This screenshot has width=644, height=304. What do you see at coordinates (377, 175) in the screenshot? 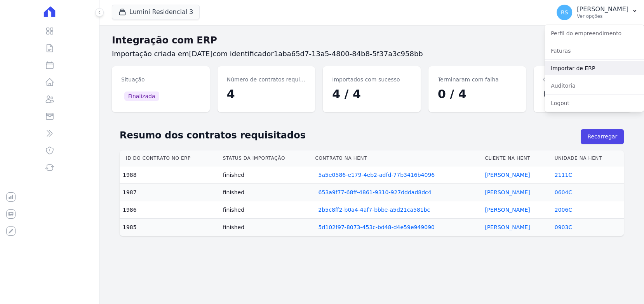
I see `a: 5a5e0586-e179-4eb2-adfd-77b3416b4096` at bounding box center [377, 175].